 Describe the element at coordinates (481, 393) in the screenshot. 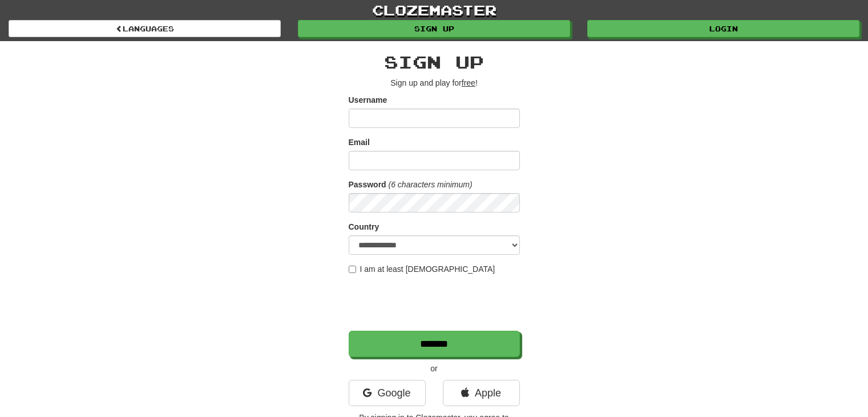

I see `a: Apple` at that location.